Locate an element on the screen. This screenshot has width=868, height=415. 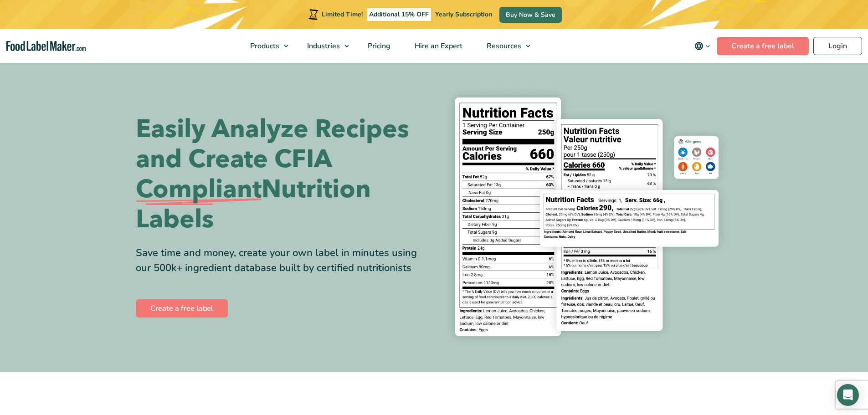
span: Yearly Subscription is located at coordinates (463, 14).